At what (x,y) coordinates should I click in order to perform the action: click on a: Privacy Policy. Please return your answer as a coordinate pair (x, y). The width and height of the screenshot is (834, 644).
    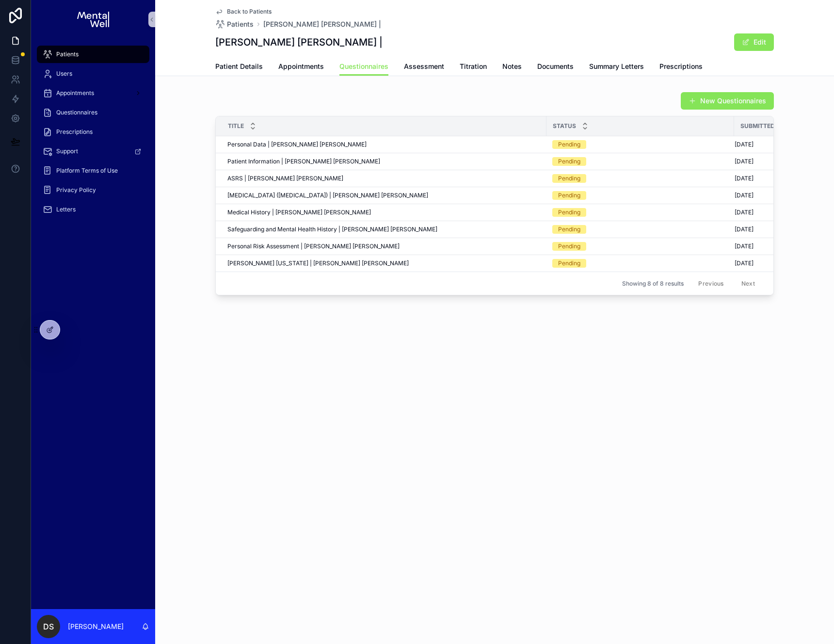
    Looking at the image, I should click on (93, 190).